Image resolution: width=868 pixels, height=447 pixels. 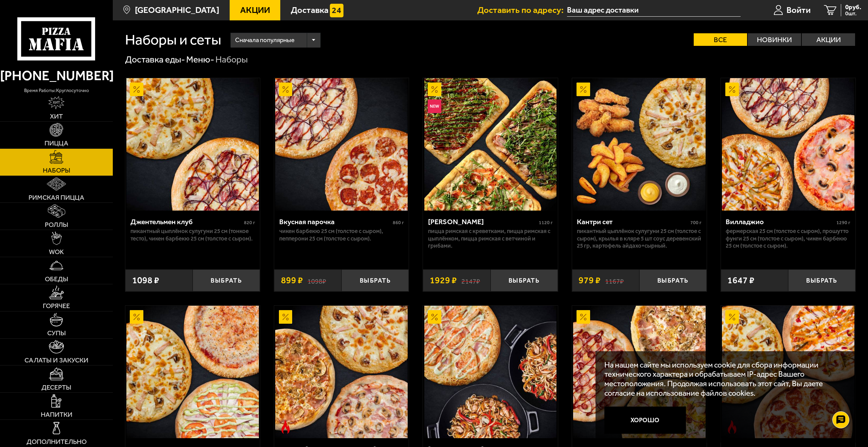 What do you see at coordinates (56, 280) in the screenshot?
I see `span: Обеды` at bounding box center [56, 280].